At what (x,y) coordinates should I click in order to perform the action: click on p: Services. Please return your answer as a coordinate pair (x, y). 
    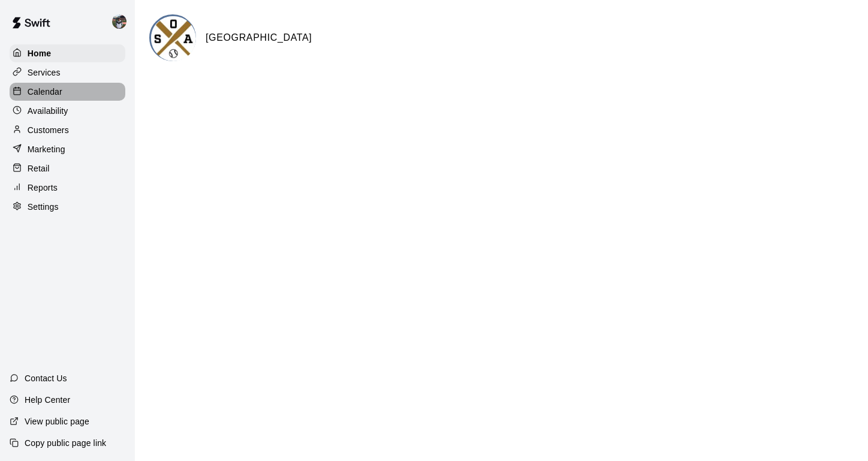
    Looking at the image, I should click on (44, 72).